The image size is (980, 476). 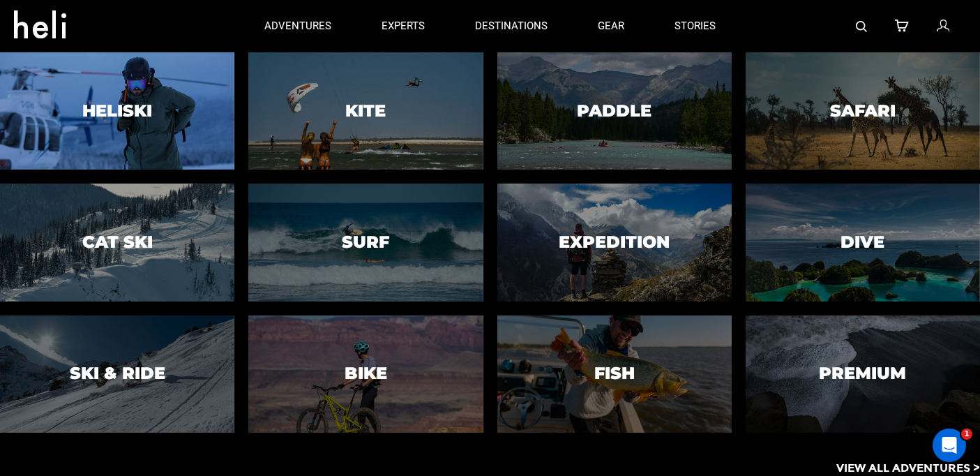 I want to click on h3: Premium, so click(x=862, y=373).